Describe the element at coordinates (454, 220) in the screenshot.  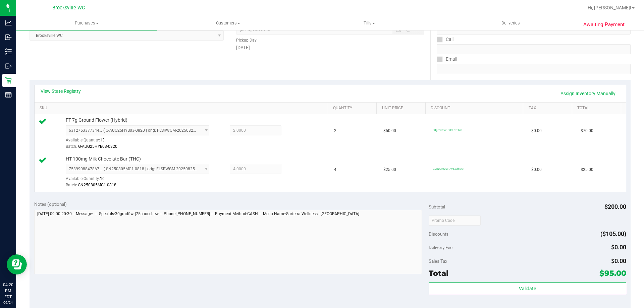
I see `input: Promo Code` at that location.